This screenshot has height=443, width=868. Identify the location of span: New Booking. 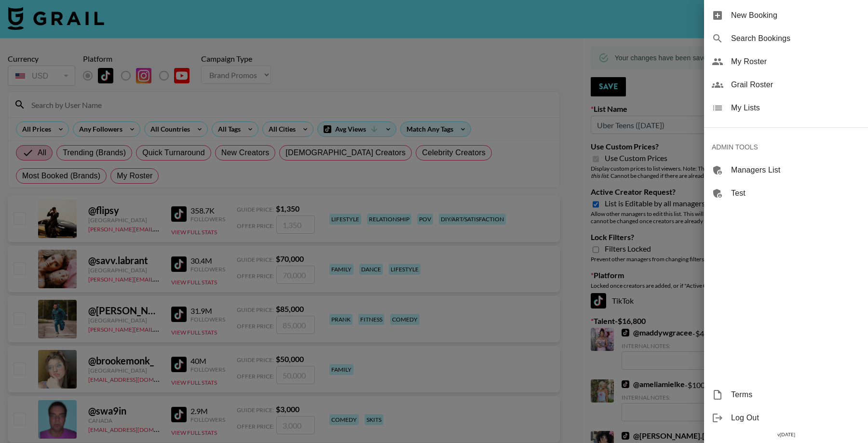
(796, 15).